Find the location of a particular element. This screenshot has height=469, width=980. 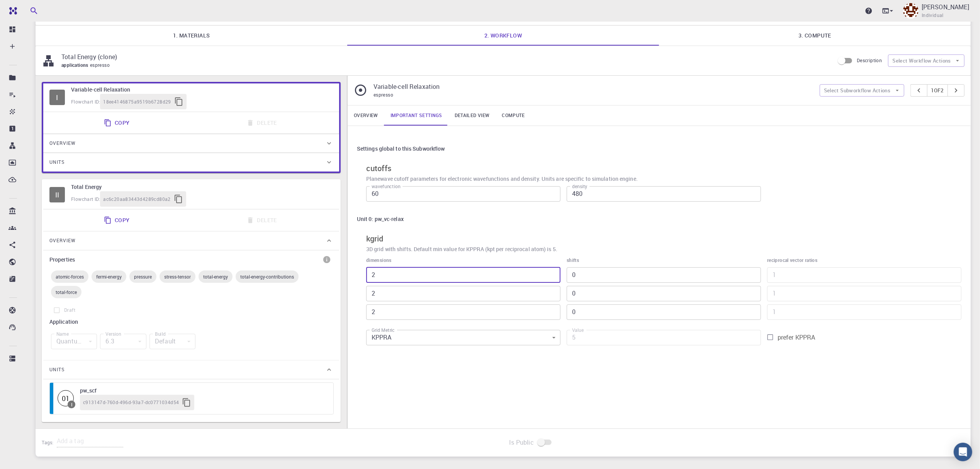

a: 1. Materials is located at coordinates (191, 35).